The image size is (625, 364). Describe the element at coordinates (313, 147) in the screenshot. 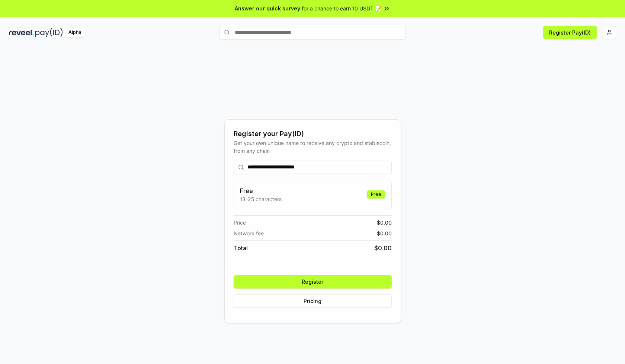

I see `div: Get your own unique name to receive any crypto and stablecoin, from any chain` at that location.